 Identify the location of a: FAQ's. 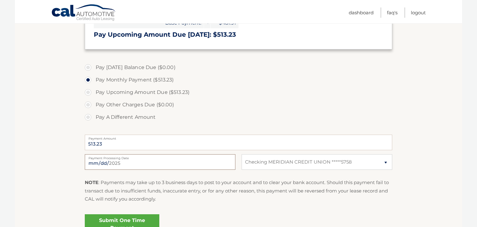
(392, 12).